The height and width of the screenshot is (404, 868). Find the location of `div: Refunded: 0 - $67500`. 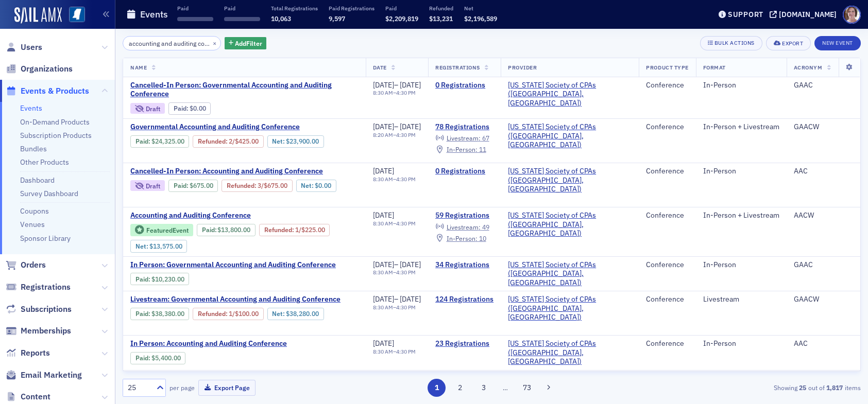

div: Refunded: 0 - $67500 is located at coordinates (256, 186).